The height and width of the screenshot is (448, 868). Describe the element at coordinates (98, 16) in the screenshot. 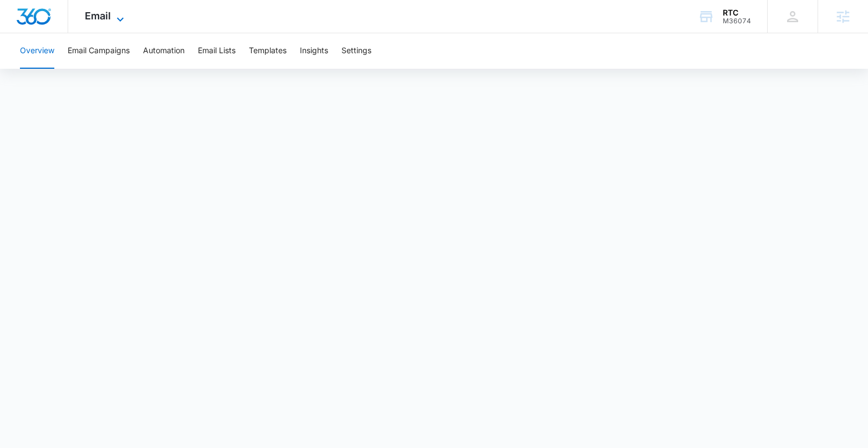

I see `span: Email` at that location.